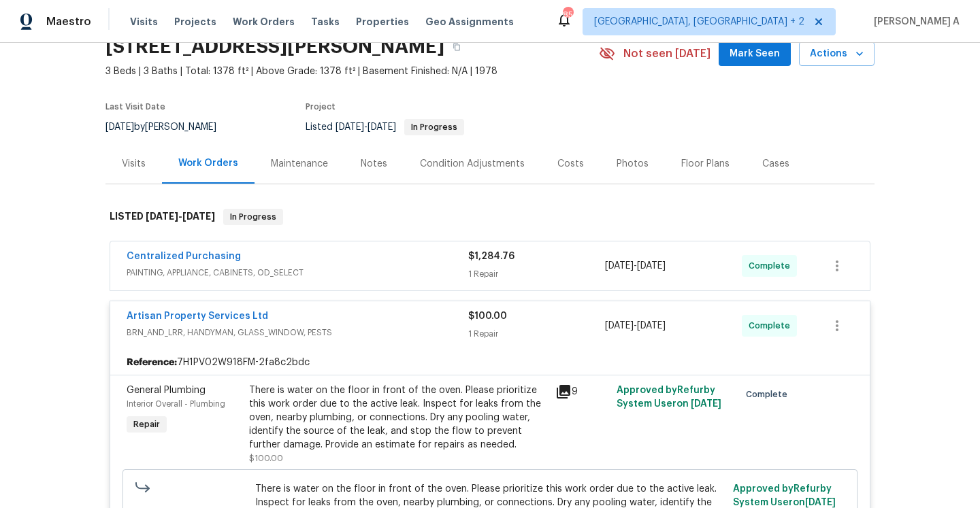 Image resolution: width=980 pixels, height=508 pixels. Describe the element at coordinates (162, 217) in the screenshot. I see `h6: LISTED` at that location.